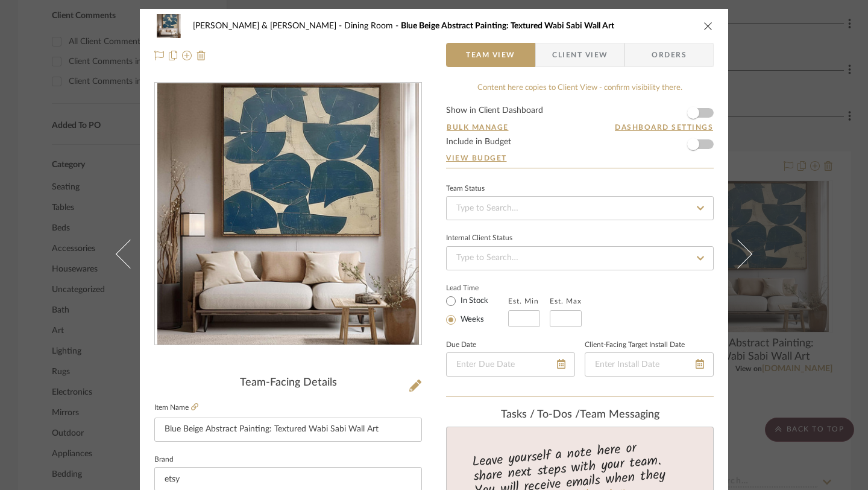 The image size is (868, 490). Describe the element at coordinates (465, 189) in the screenshot. I see `div: Team Status` at that location.